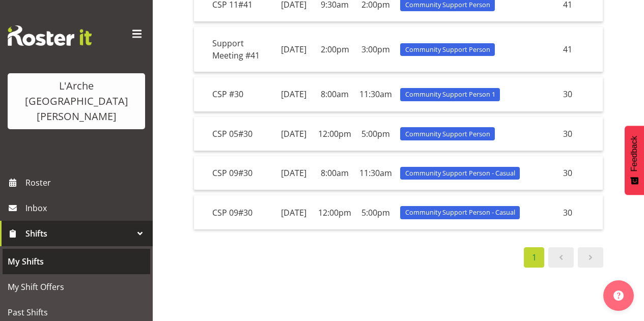 The height and width of the screenshot is (321, 644). What do you see at coordinates (77, 261) in the screenshot?
I see `a: My Shifts` at bounding box center [77, 261].